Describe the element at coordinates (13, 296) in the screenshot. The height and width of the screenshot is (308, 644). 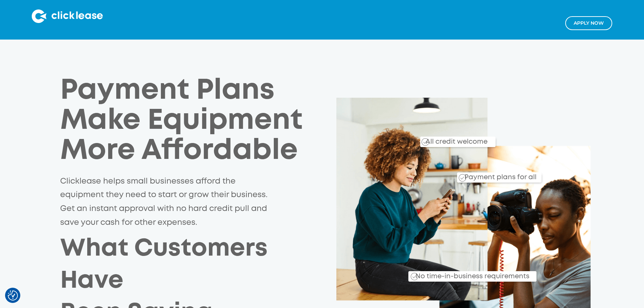
I see `img: Revisit consent button` at that location.